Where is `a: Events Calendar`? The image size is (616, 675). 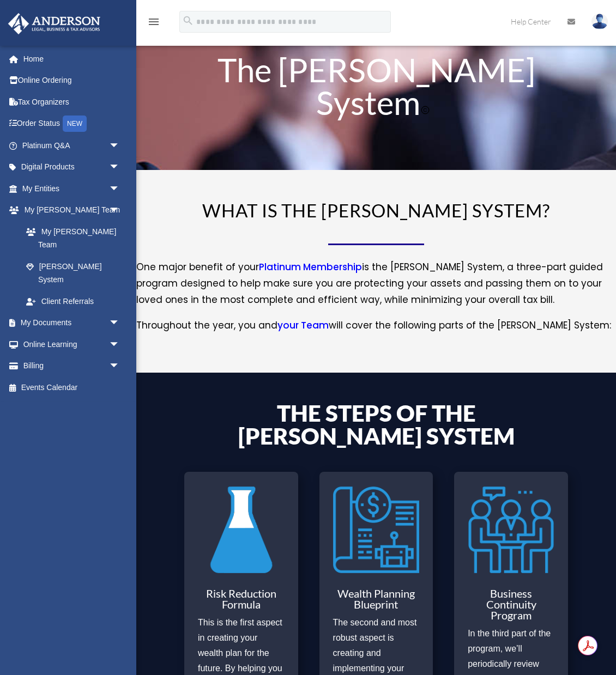 a: Events Calendar is located at coordinates (72, 387).